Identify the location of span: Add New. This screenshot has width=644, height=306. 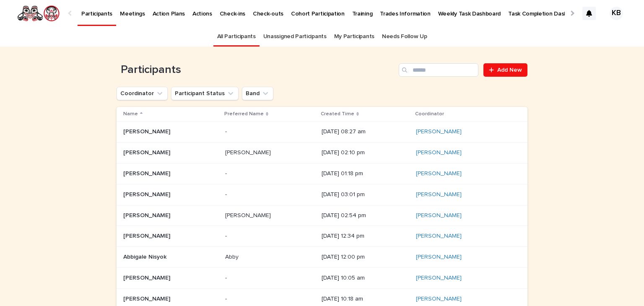
(509, 70).